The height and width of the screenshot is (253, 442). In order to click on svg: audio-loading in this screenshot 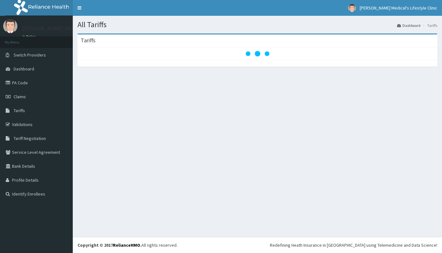, I will do `click(258, 54)`.